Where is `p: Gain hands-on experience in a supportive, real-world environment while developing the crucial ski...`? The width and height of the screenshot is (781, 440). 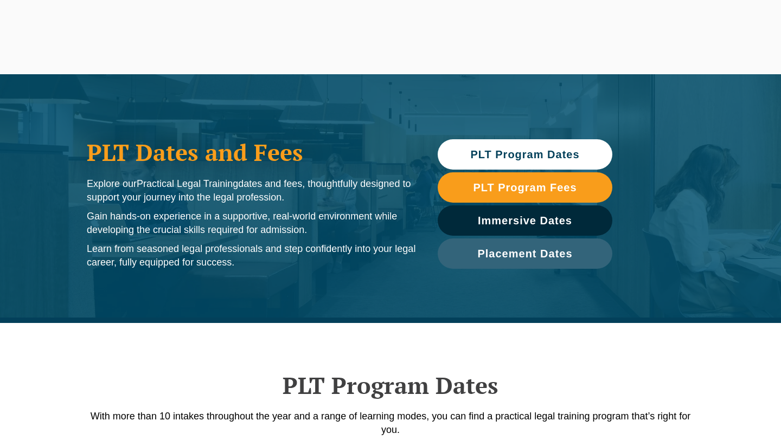
p: Gain hands-on experience in a supportive, real-world environment while developing the crucial ski... is located at coordinates (251, 223).